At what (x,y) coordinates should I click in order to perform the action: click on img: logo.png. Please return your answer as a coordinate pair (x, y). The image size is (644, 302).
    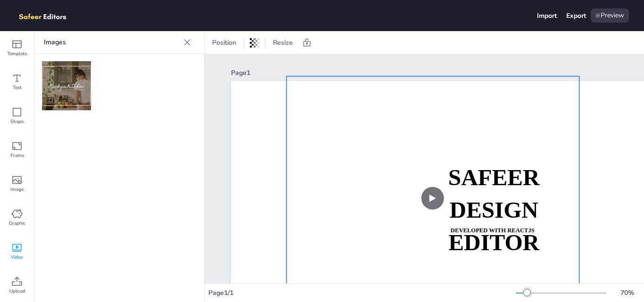
    Looking at the image, I should click on (48, 15).